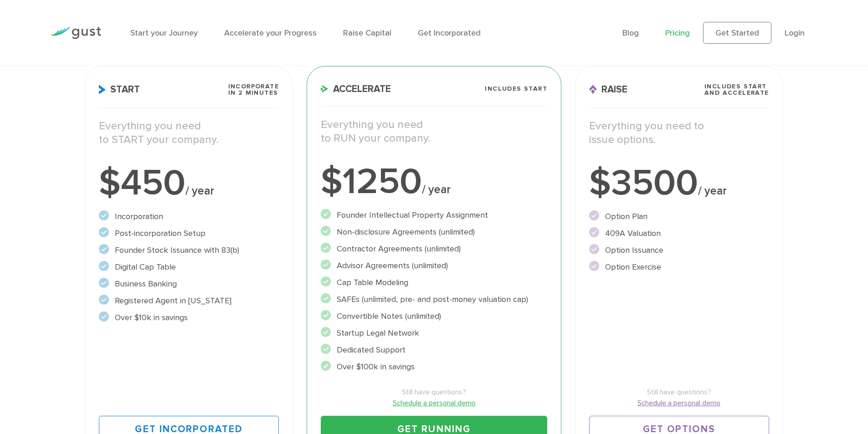 The height and width of the screenshot is (434, 868). I want to click on li: Cap Table Modeling, so click(434, 282).